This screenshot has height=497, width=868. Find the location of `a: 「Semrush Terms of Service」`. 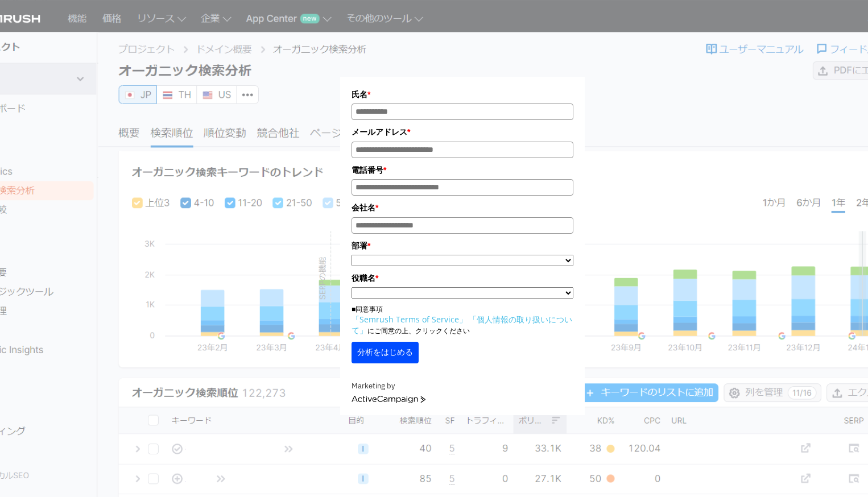

a: 「Semrush Terms of Service」 is located at coordinates (409, 319).